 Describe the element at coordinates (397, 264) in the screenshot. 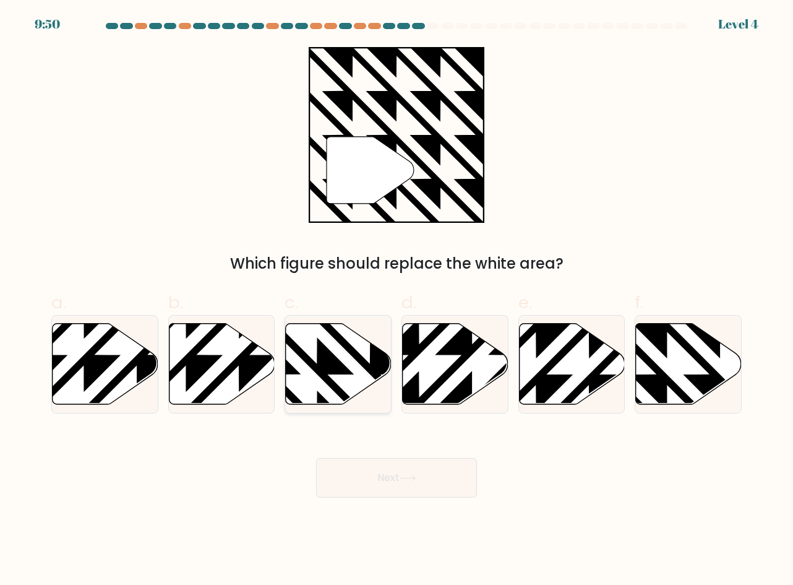

I see `div: Which figure should replace the white area?` at that location.